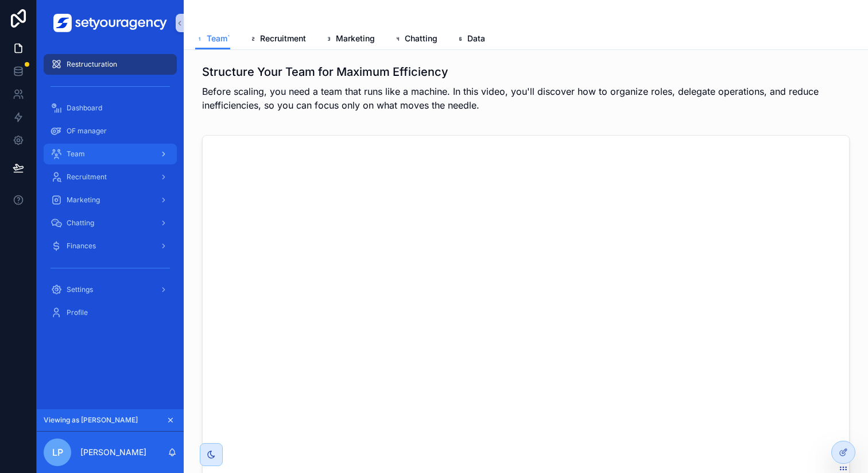 The width and height of the screenshot is (868, 473). What do you see at coordinates (212, 39) in the screenshot?
I see `a: Team`` at bounding box center [212, 39].